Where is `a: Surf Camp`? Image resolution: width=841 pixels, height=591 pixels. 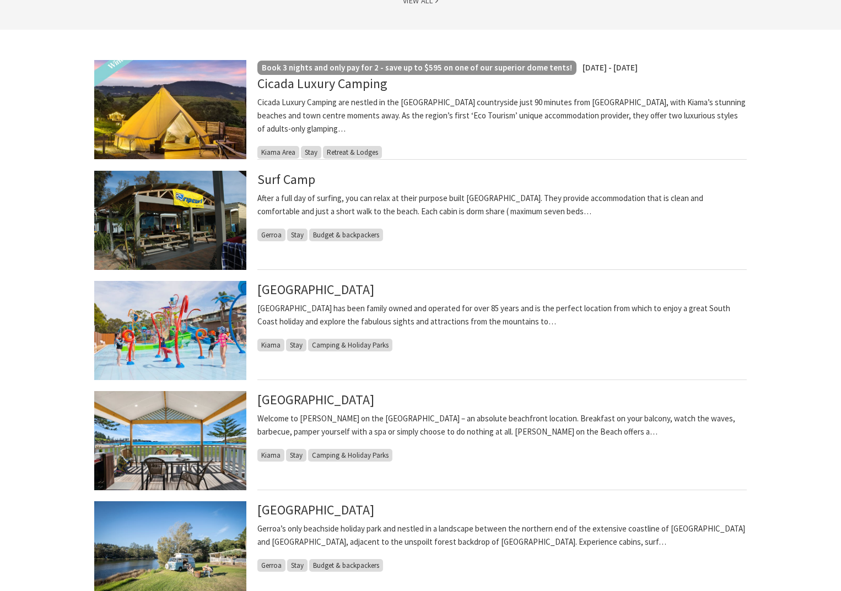 a: Surf Camp is located at coordinates (286, 179).